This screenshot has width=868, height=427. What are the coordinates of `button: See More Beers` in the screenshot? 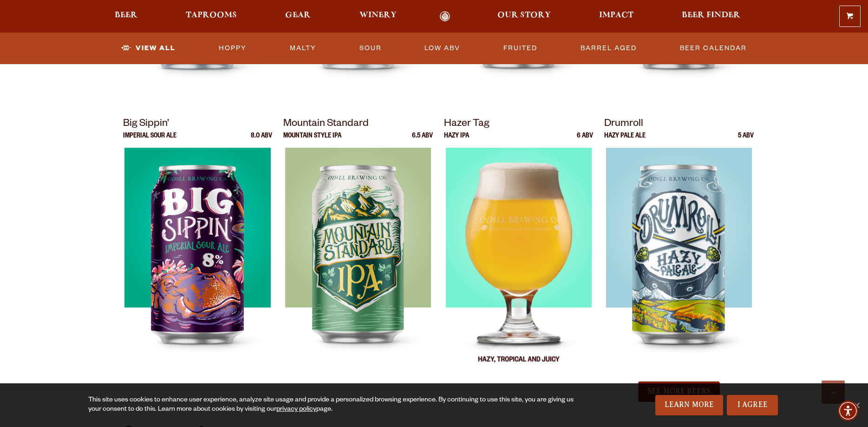 It's located at (679, 392).